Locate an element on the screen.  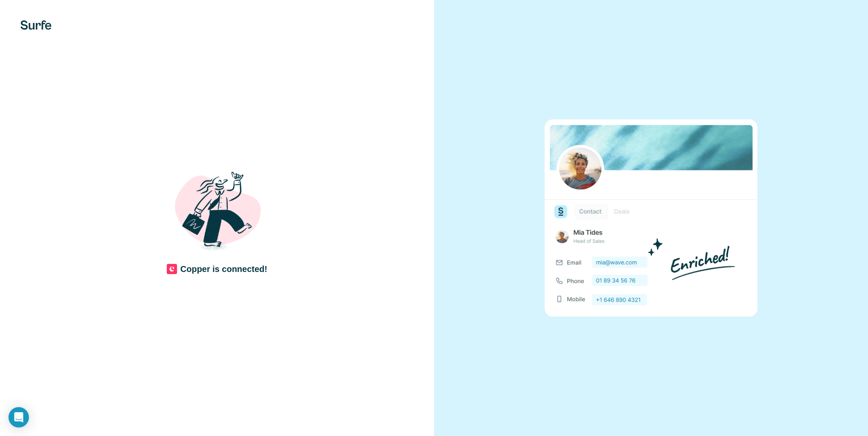
img: none image is located at coordinates (651, 218).